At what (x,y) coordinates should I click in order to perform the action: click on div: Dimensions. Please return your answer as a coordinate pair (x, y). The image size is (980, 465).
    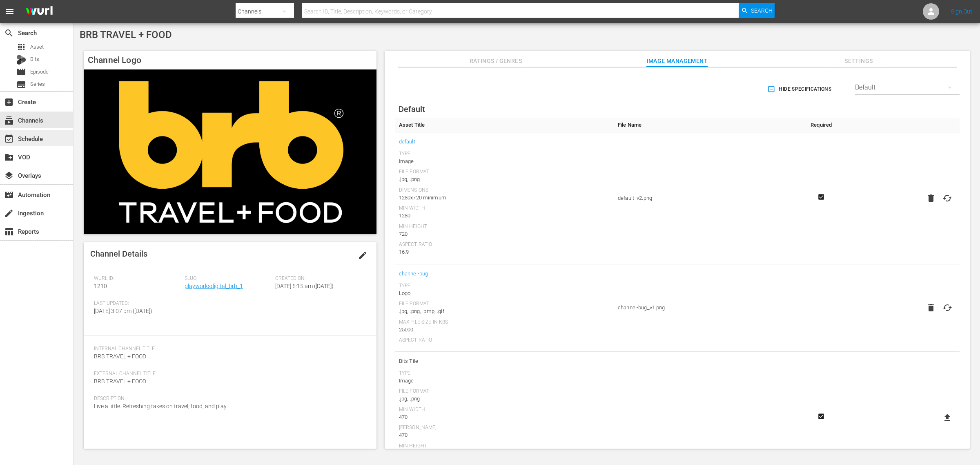
    Looking at the image, I should click on (504, 191).